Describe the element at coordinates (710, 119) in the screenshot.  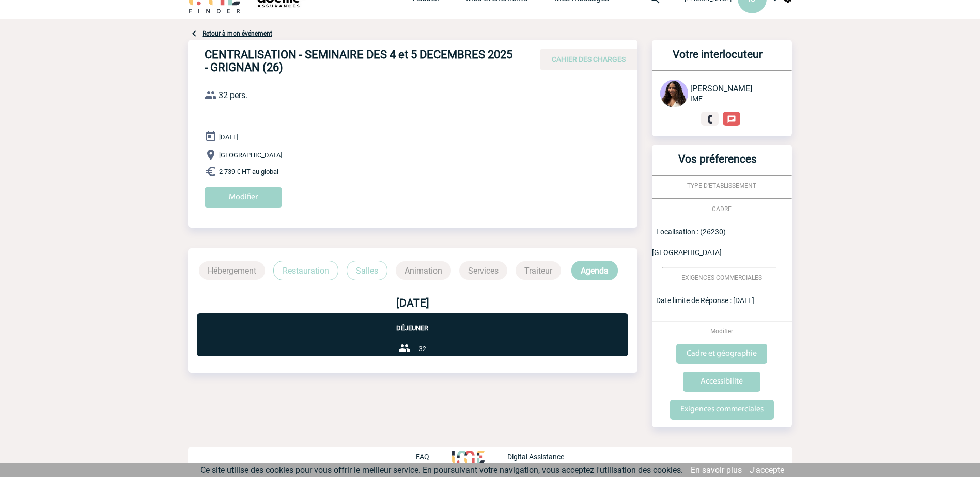
I see `img: fixe.png` at that location.